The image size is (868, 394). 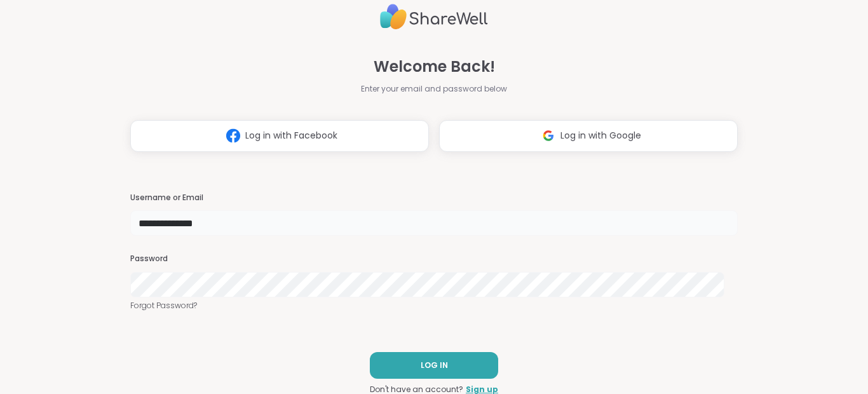 What do you see at coordinates (280, 136) in the screenshot?
I see `button: Log in with Facebook` at bounding box center [280, 136].